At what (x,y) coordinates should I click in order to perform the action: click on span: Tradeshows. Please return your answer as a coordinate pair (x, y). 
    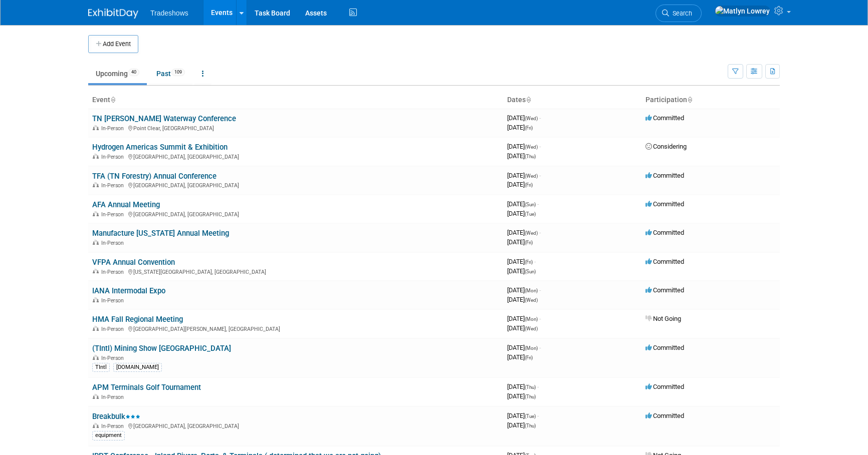
    Looking at the image, I should click on (169, 13).